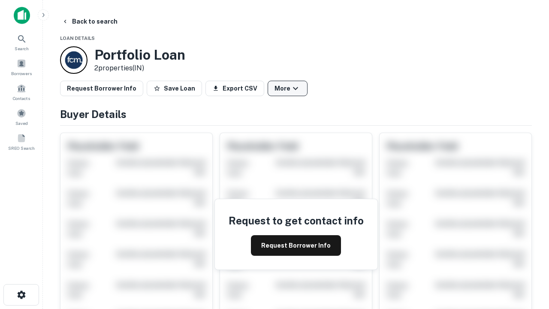 The height and width of the screenshot is (309, 549). What do you see at coordinates (21, 141) in the screenshot?
I see `a: SREO Search` at bounding box center [21, 141].